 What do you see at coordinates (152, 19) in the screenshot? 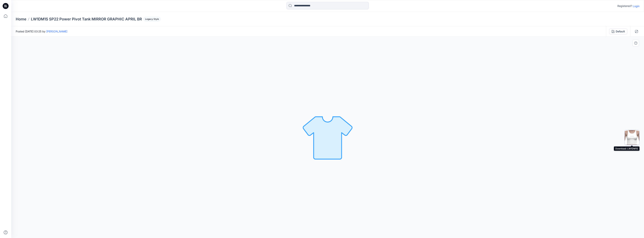
I see `span: Legacy Style` at bounding box center [152, 19].